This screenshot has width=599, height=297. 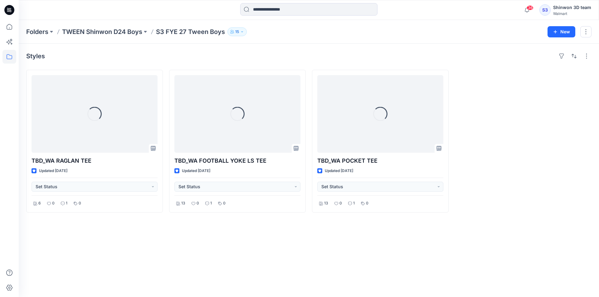 I want to click on p: Folders, so click(x=37, y=32).